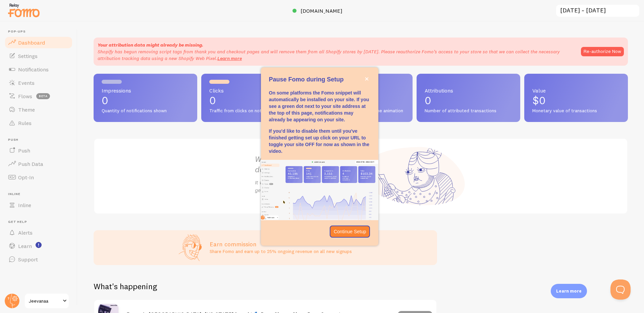 This screenshot has width=644, height=313. I want to click on p: Pause Fomo during Setup, so click(320, 80).